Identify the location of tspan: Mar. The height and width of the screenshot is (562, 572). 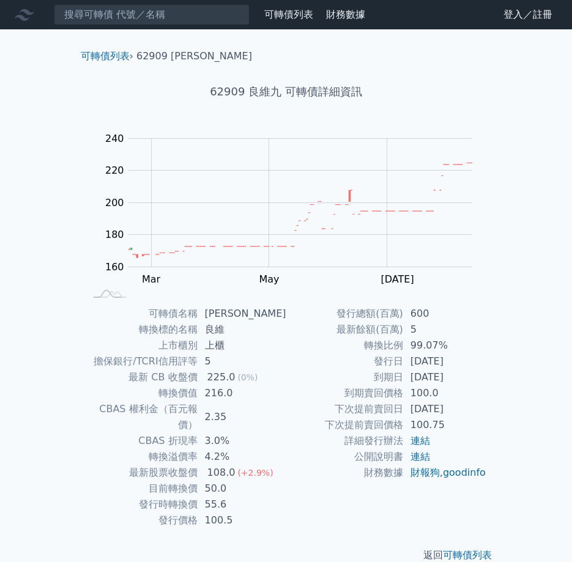
(151, 279).